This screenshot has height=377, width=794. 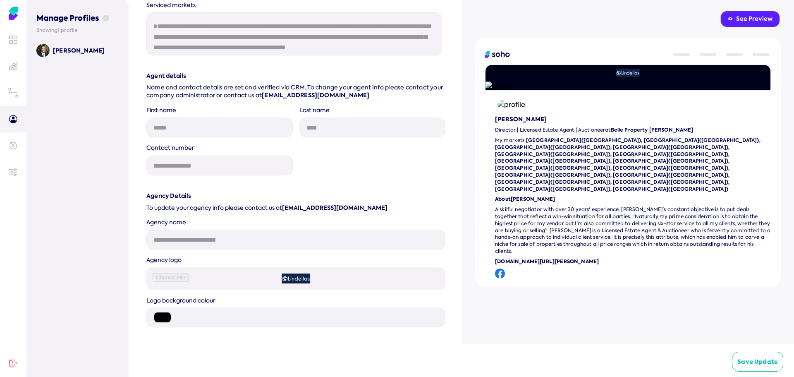 I want to click on h3: Agency Details, so click(x=296, y=196).